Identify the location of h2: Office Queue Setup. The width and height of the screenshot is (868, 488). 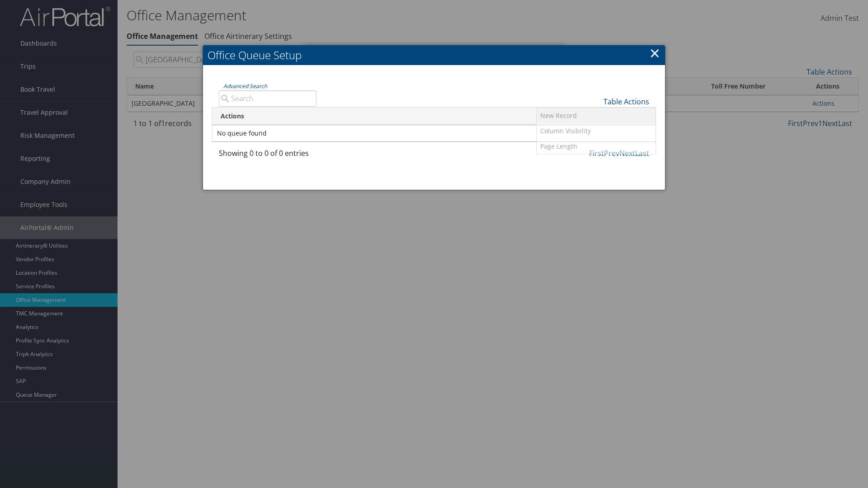
(434, 55).